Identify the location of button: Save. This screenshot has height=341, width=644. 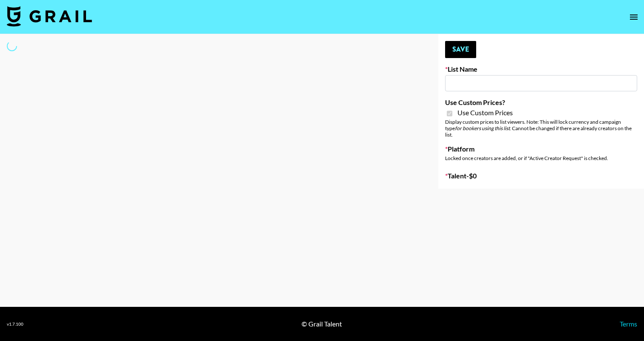
(461, 50).